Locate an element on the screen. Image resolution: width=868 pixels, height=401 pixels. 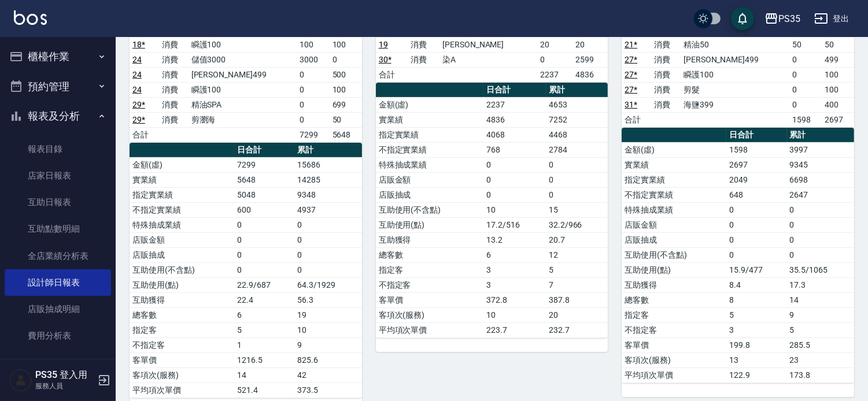
td: 店販金額 is located at coordinates (430, 179).